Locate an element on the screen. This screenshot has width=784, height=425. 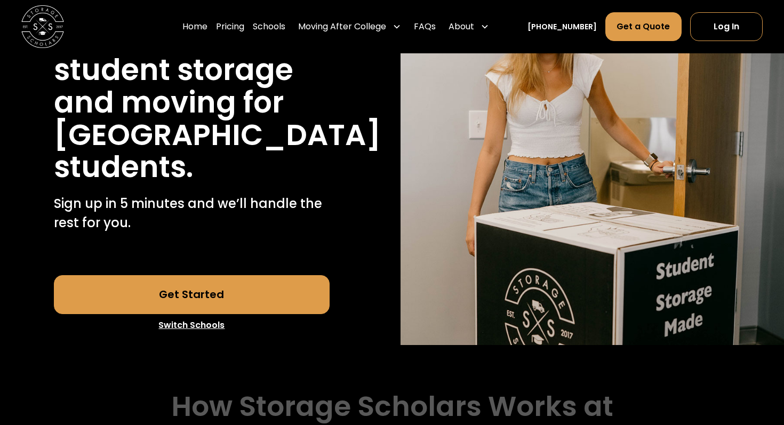
a: Get Started is located at coordinates (192, 294).